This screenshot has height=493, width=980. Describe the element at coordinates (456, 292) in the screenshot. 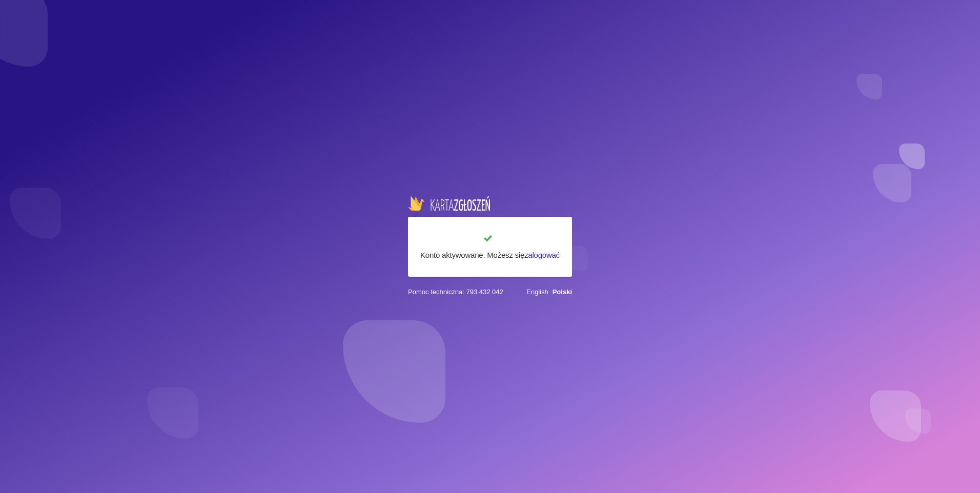

I see `span: Pomoc techniczna: 793 432 042` at that location.